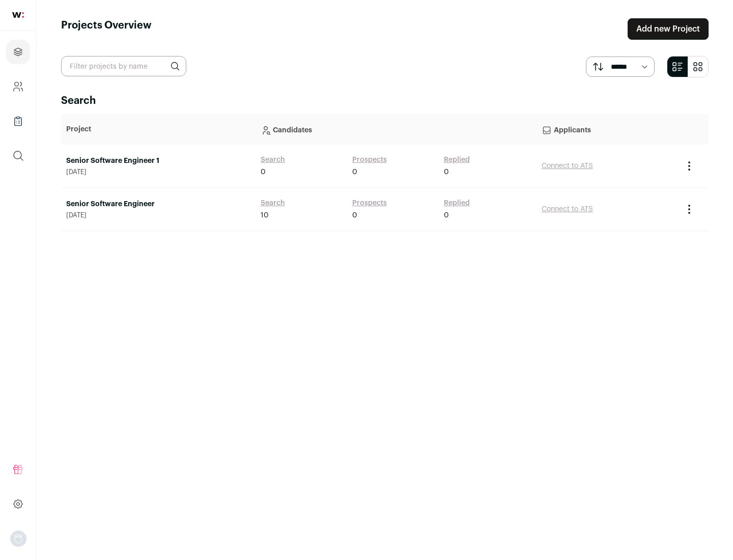 This screenshot has height=560, width=733. What do you see at coordinates (106, 29) in the screenshot?
I see `h1: Projects Overview` at bounding box center [106, 29].